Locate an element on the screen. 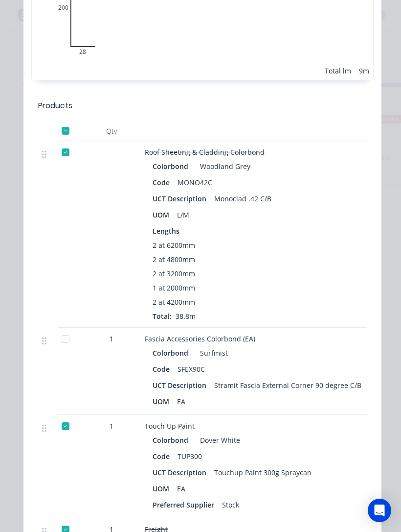  div: TUP300 is located at coordinates (190, 456).